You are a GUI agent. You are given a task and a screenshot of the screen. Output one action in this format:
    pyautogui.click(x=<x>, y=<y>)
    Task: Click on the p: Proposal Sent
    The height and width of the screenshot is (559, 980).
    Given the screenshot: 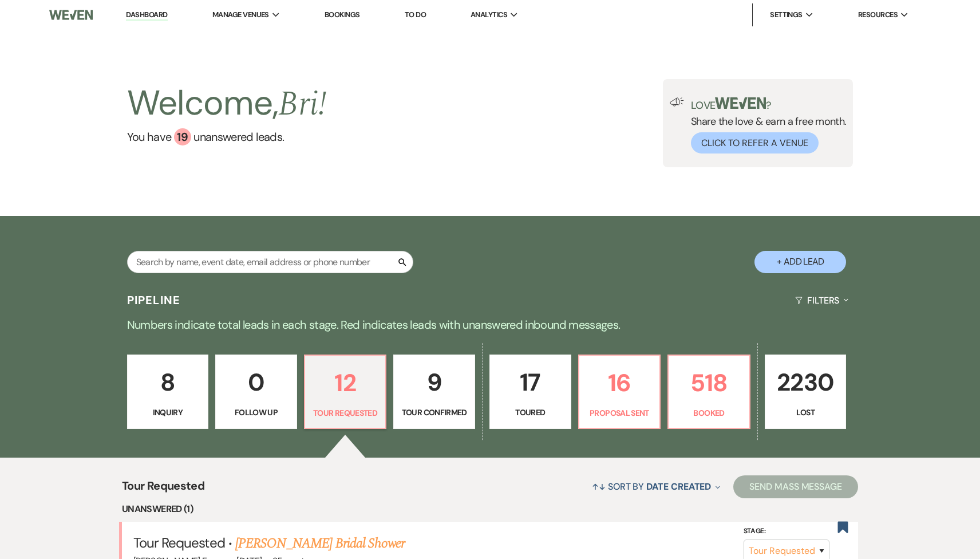 What is the action you would take?
    pyautogui.click(x=619, y=413)
    